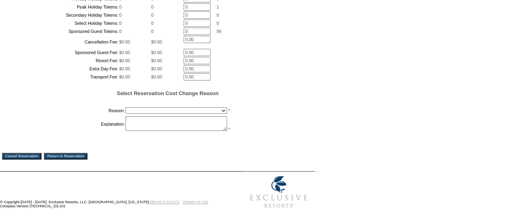 The image size is (514, 224). What do you see at coordinates (71, 7) in the screenshot?
I see `td: Peak Holiday Tokens:` at bounding box center [71, 7].